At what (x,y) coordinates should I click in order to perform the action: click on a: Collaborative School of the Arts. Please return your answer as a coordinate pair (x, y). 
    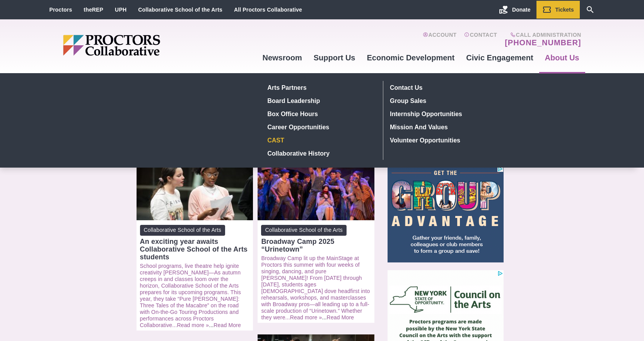
    Looking at the image, I should click on (180, 10).